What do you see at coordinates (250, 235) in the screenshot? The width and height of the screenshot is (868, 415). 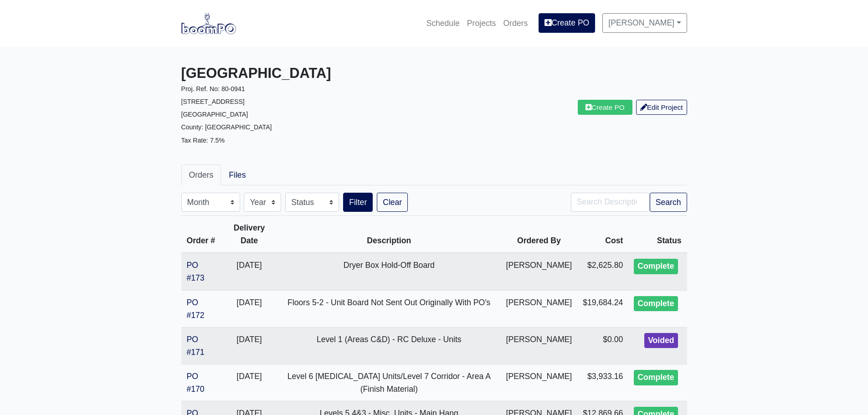 I see `th: Delivery Date` at bounding box center [250, 235].